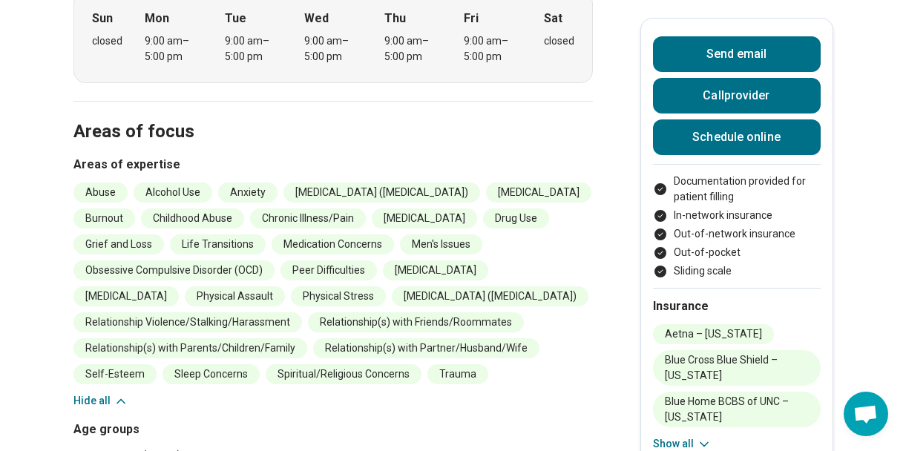 This screenshot has height=451, width=906. Describe the element at coordinates (737, 226) in the screenshot. I see `ul: Payment options` at that location.